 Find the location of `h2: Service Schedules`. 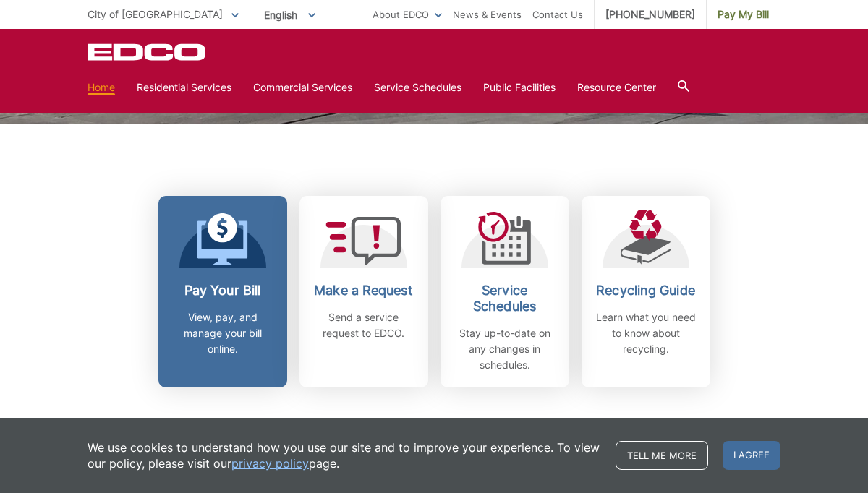

h2: Service Schedules is located at coordinates (505, 298).